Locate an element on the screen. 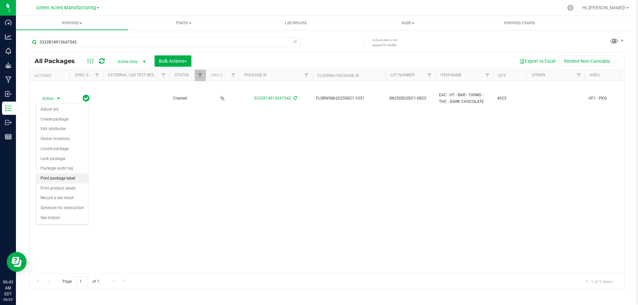 This screenshot has width=638, height=305. a: Lot Number is located at coordinates (402, 75).